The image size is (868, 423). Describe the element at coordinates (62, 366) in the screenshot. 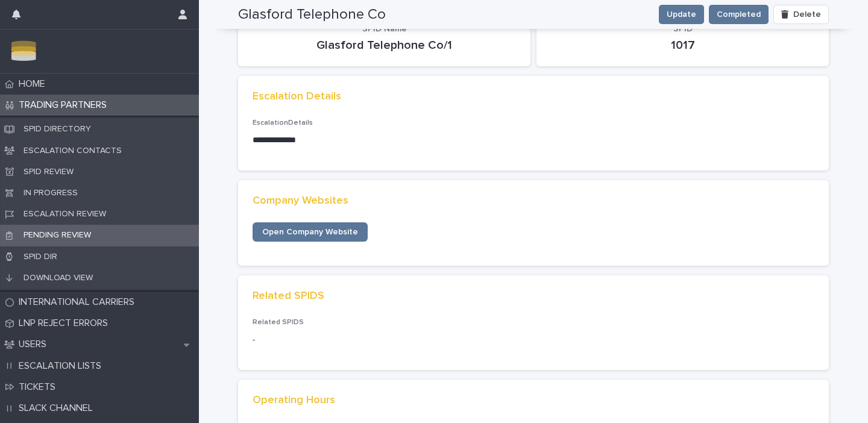

I see `p: ESCALATION LISTS` at that location.